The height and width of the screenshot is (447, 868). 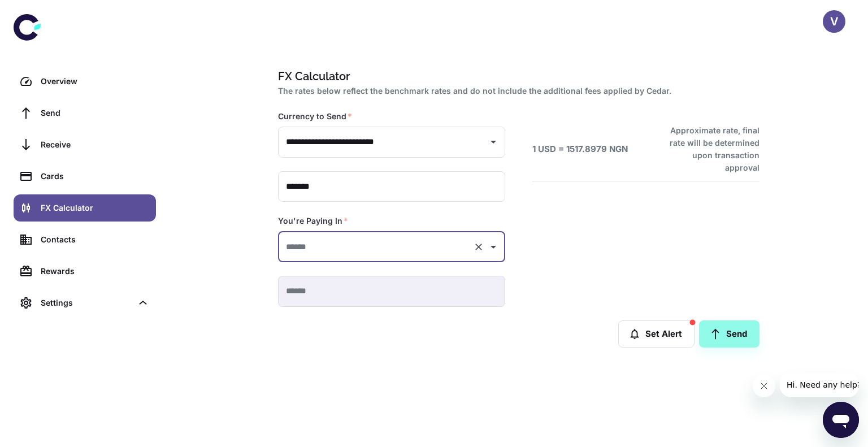 I want to click on div: FX Calculator, so click(x=95, y=208).